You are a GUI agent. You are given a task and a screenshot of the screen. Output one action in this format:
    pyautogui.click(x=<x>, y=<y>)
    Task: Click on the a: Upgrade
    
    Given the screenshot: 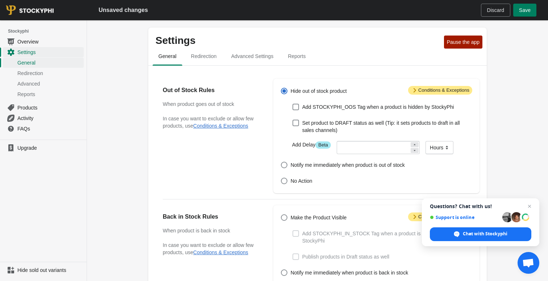 What is the action you would take?
    pyautogui.click(x=43, y=148)
    